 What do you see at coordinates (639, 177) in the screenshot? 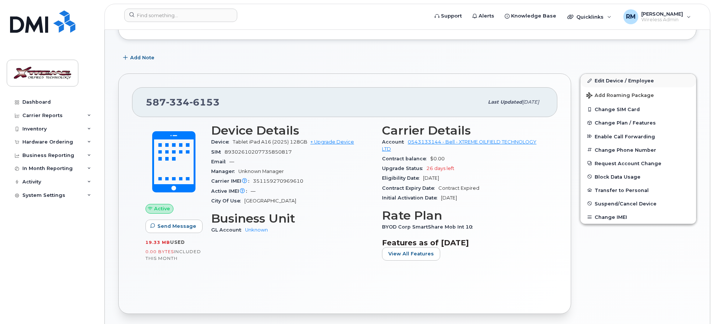
I see `button: Block Data Usage` at bounding box center [639, 177].